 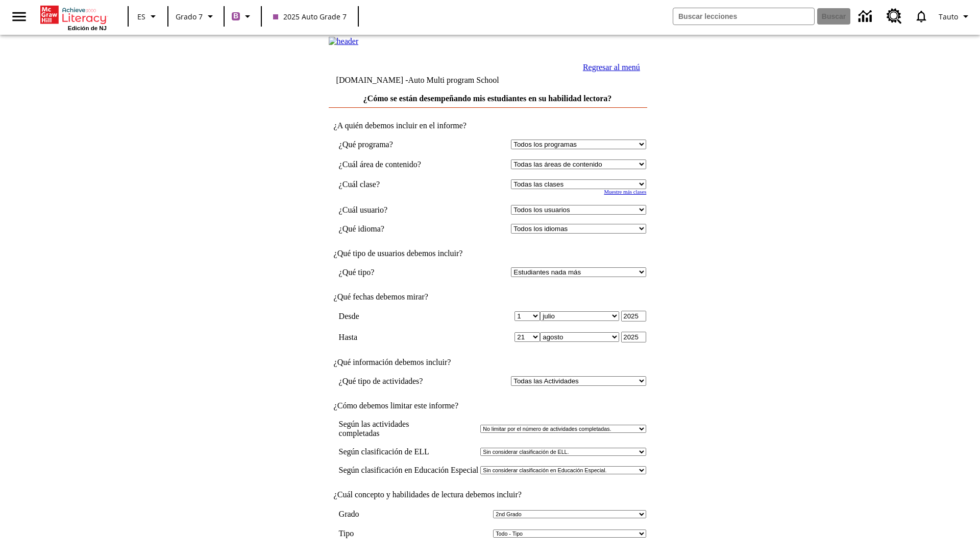 I want to click on button: Perfil/Configuración, so click(x=955, y=16).